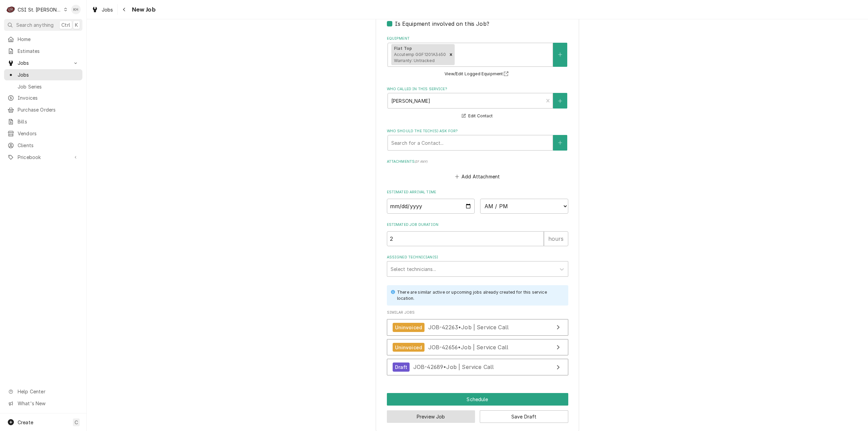  I want to click on button: Preview Job, so click(431, 417).